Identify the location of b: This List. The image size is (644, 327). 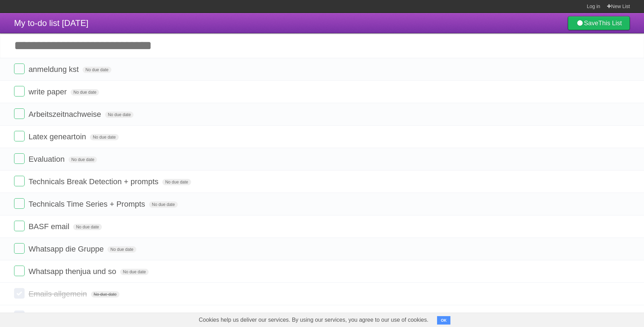
(610, 23).